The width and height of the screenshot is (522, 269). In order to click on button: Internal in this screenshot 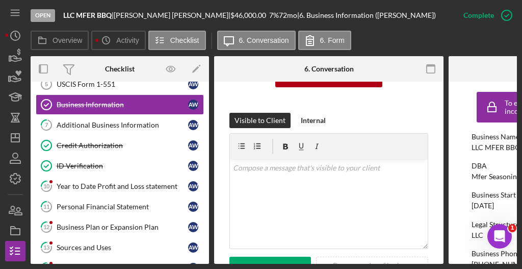, I will do `click(313, 120)`.